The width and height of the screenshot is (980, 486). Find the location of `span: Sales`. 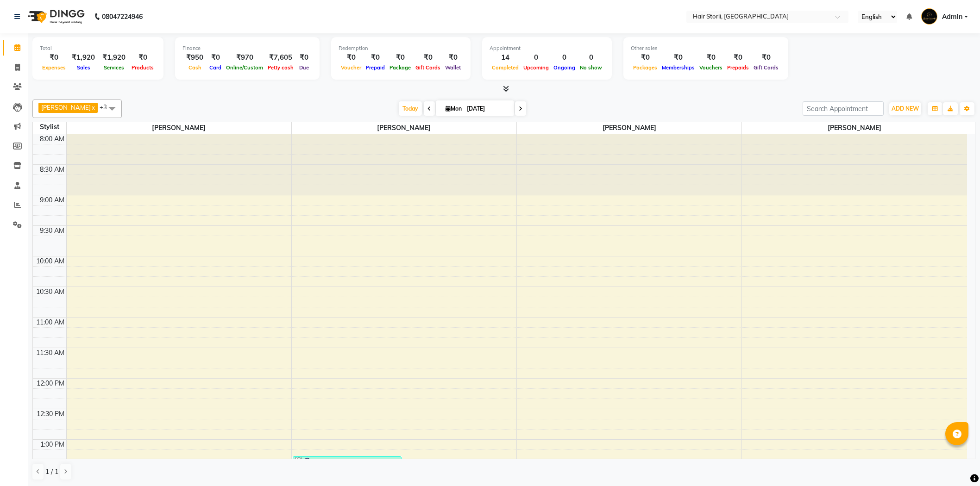

span: Sales is located at coordinates (83, 68).